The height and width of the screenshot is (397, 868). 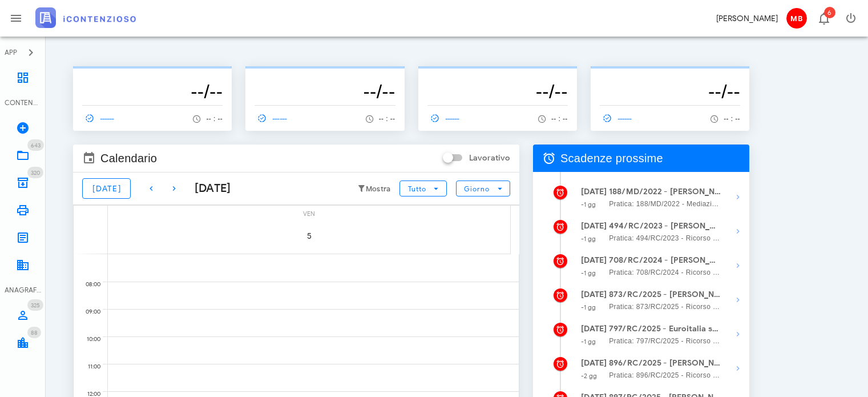 I want to click on span: Pratica: 188/MD/2022 - Mediazione / Reclamo contro Agenzia delle entrate-Riscossione (Udienza), so click(x=665, y=204).